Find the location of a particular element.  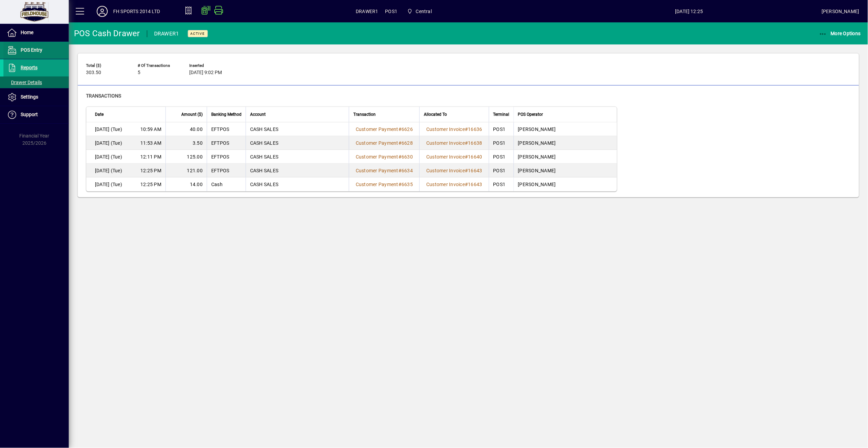

a: Home is located at coordinates (36, 33).